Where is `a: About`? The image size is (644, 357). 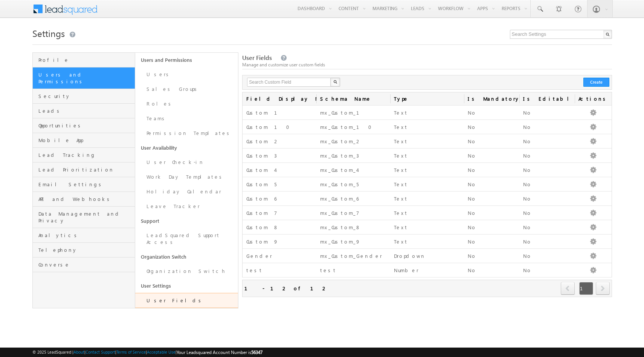
a: About is located at coordinates (79, 352).